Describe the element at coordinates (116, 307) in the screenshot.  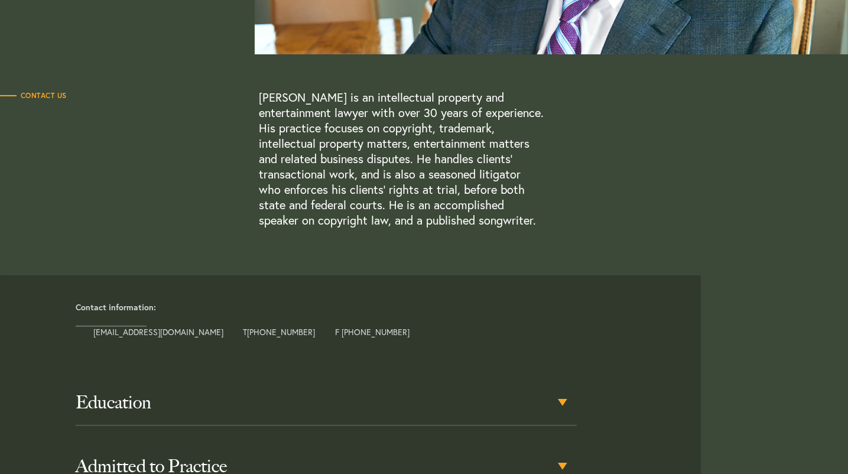
I see `strong: Contact information:` at that location.